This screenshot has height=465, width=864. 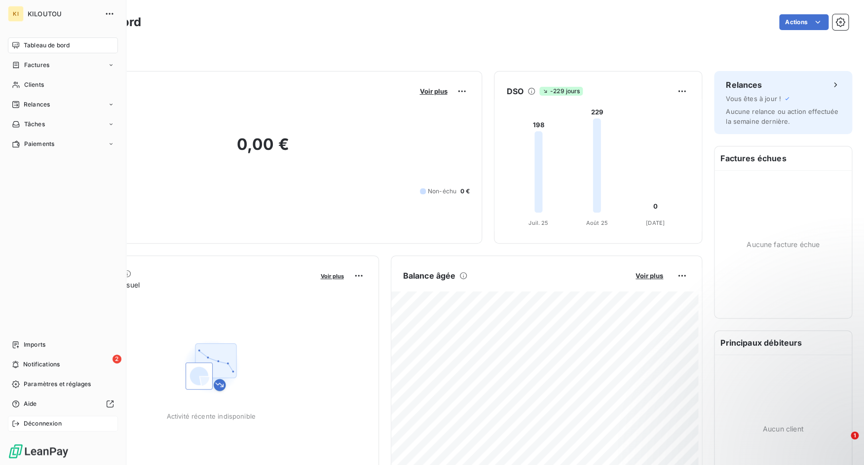 What do you see at coordinates (16, 14) in the screenshot?
I see `div: KI` at bounding box center [16, 14].